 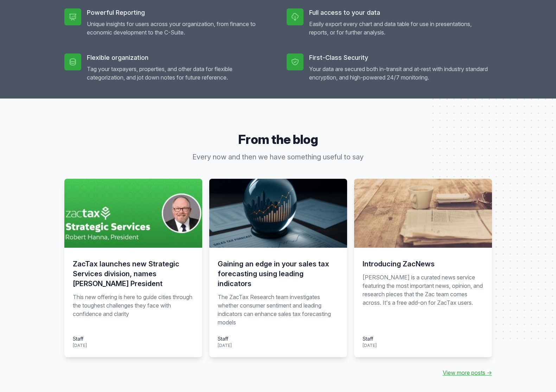 What do you see at coordinates (178, 73) in the screenshot?
I see `p: Tag your taxpayers, properties, and other data for flexible categorization, and jot down notes fo...` at bounding box center [178, 73].